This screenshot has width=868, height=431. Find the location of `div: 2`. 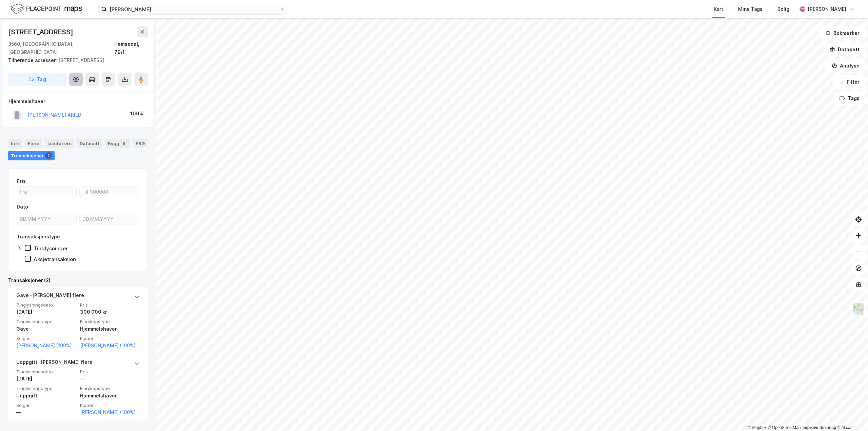

div: 2 is located at coordinates (49, 155).